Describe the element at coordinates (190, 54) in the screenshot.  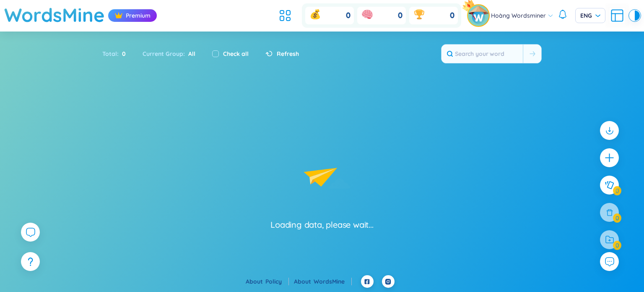
I see `span: All` at that location.